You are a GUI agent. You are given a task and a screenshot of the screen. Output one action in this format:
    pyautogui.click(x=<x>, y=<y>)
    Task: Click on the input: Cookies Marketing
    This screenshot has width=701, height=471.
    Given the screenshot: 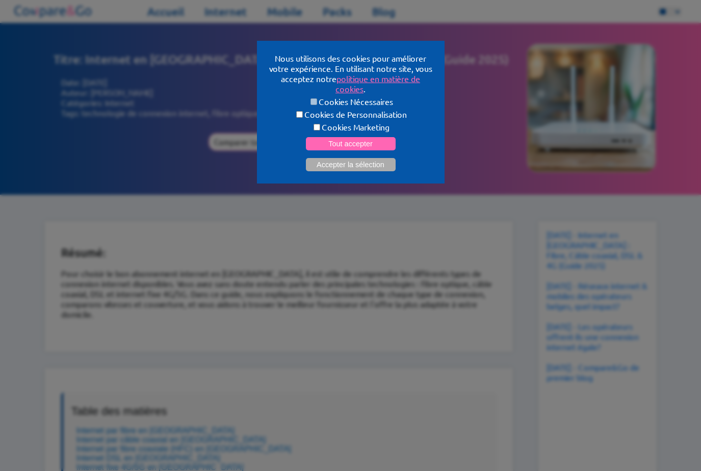 What is the action you would take?
    pyautogui.click(x=316, y=127)
    